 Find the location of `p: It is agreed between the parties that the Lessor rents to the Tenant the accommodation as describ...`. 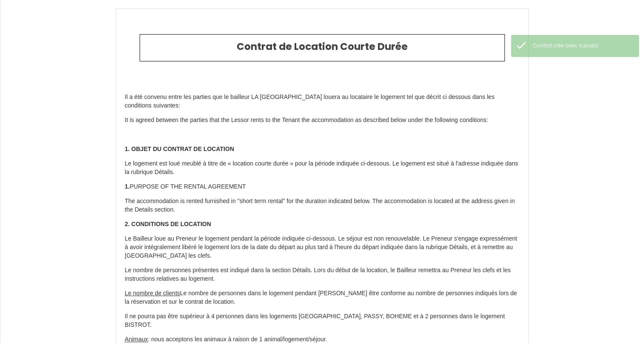

p: It is agreed between the parties that the Lessor rents to the Tenant the accommodation as describ... is located at coordinates (322, 120).